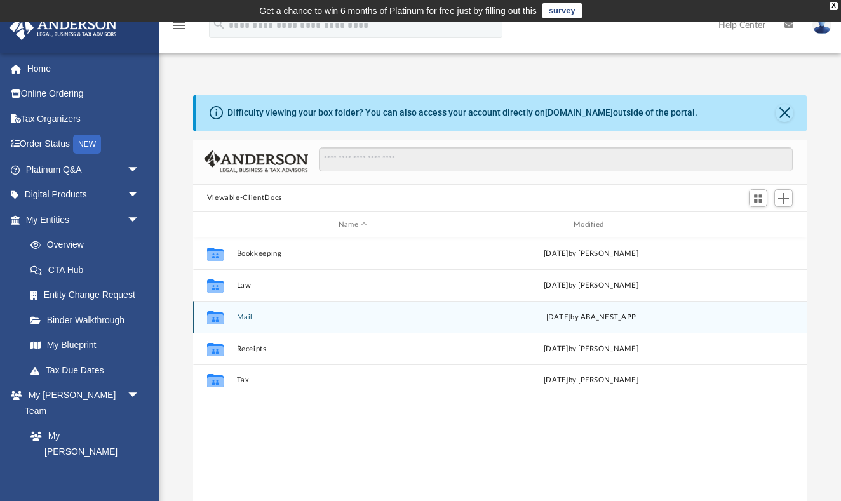 Image resolution: width=841 pixels, height=501 pixels. What do you see at coordinates (219, 24) in the screenshot?
I see `i: search` at bounding box center [219, 24].